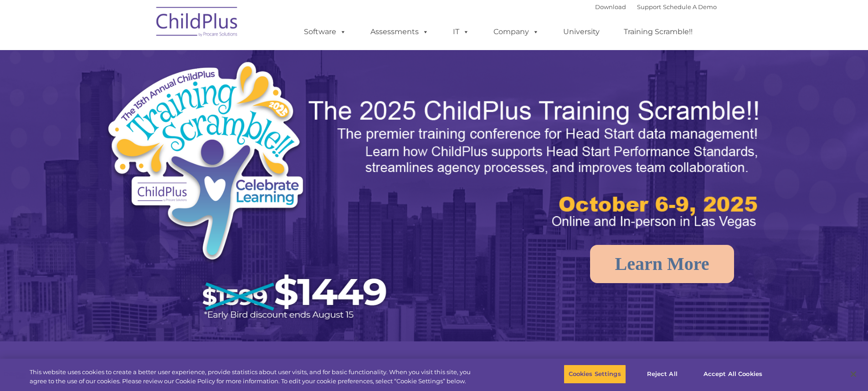  I want to click on div: This website uses cookies to create a better user experience, provide statistics about user visit..., so click(253, 377).